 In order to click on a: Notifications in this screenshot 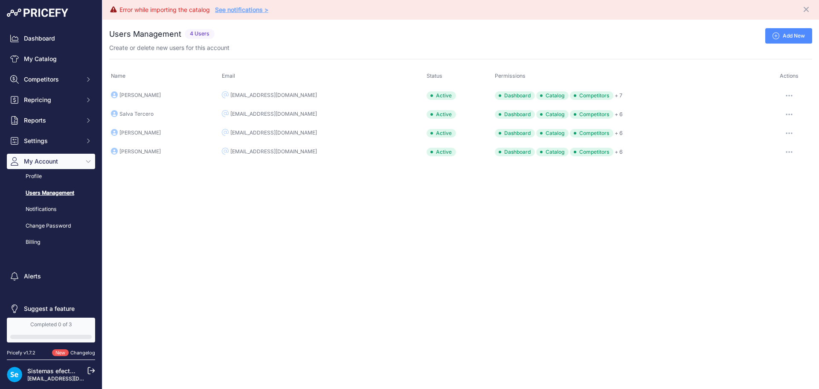, I will do `click(51, 209)`.